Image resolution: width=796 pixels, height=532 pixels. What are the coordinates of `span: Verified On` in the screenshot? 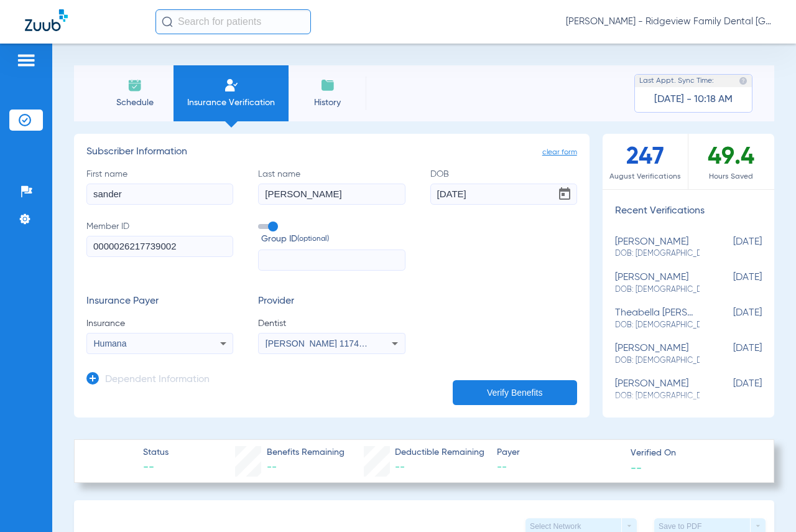 It's located at (693, 453).